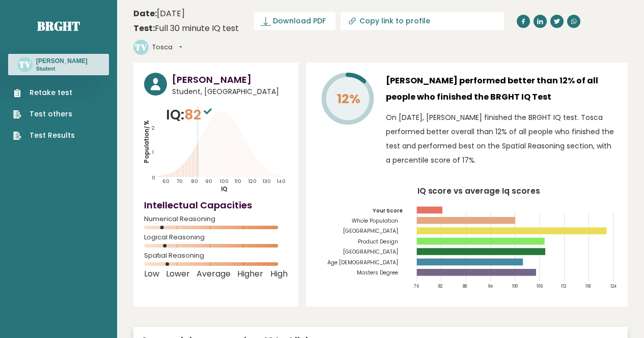 The image size is (644, 338). Describe the element at coordinates (279, 274) in the screenshot. I see `span: High` at that location.